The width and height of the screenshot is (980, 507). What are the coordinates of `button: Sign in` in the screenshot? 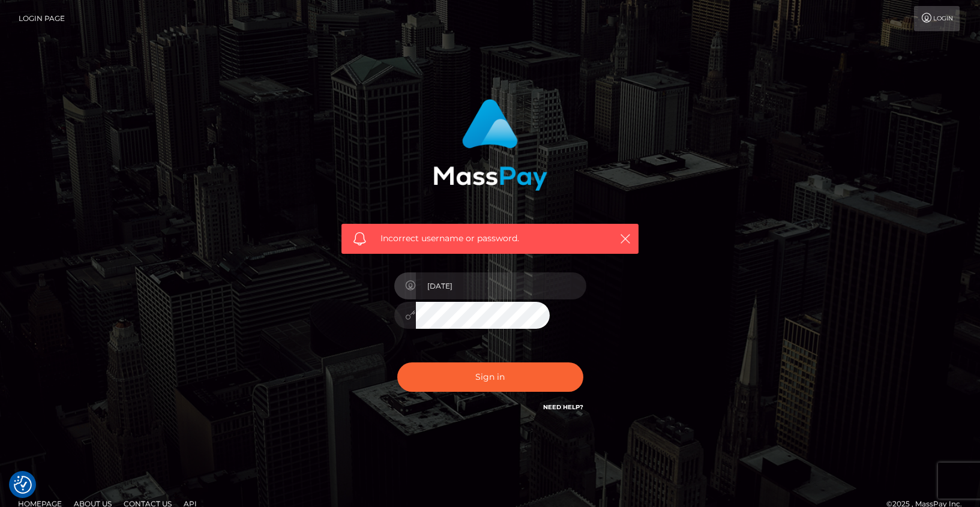 It's located at (491, 377).